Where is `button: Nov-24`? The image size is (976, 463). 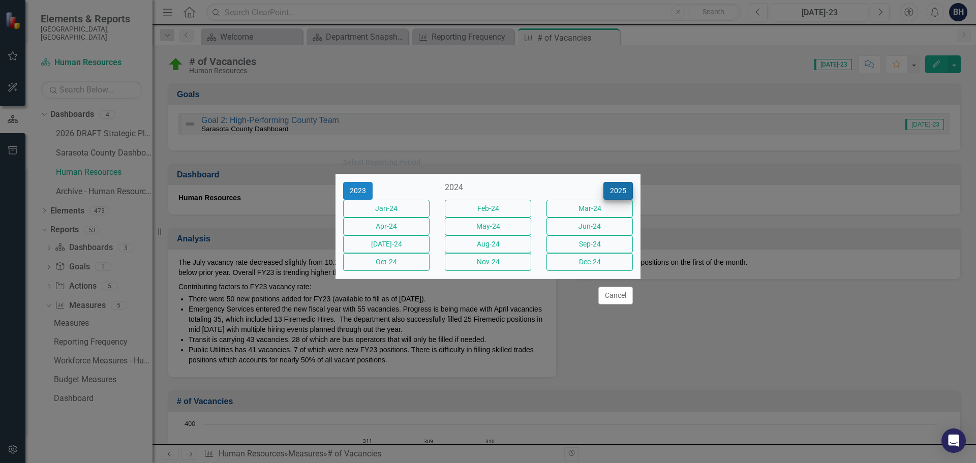 button: Nov-24 is located at coordinates (488, 262).